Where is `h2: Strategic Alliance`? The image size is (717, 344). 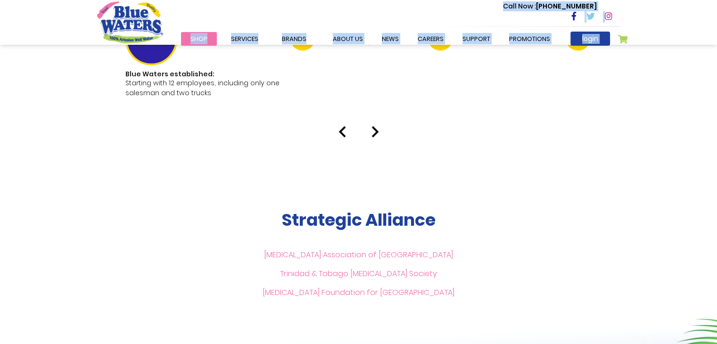 h2: Strategic Alliance is located at coordinates (359, 220).